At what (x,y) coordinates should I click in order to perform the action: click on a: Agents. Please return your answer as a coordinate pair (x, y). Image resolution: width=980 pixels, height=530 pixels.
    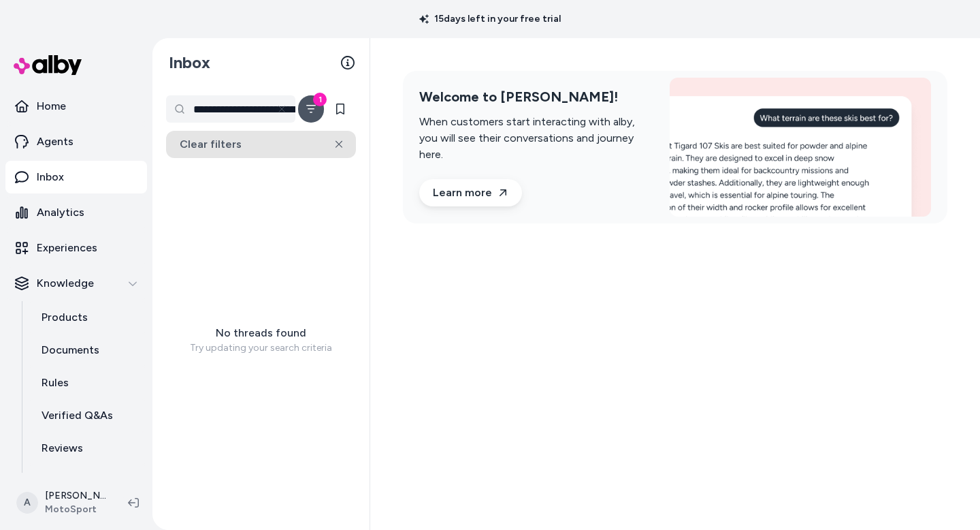
    Looking at the image, I should click on (76, 141).